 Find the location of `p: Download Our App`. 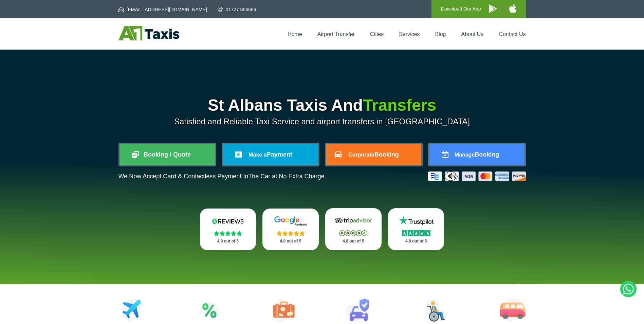

p: Download Our App is located at coordinates (461, 9).